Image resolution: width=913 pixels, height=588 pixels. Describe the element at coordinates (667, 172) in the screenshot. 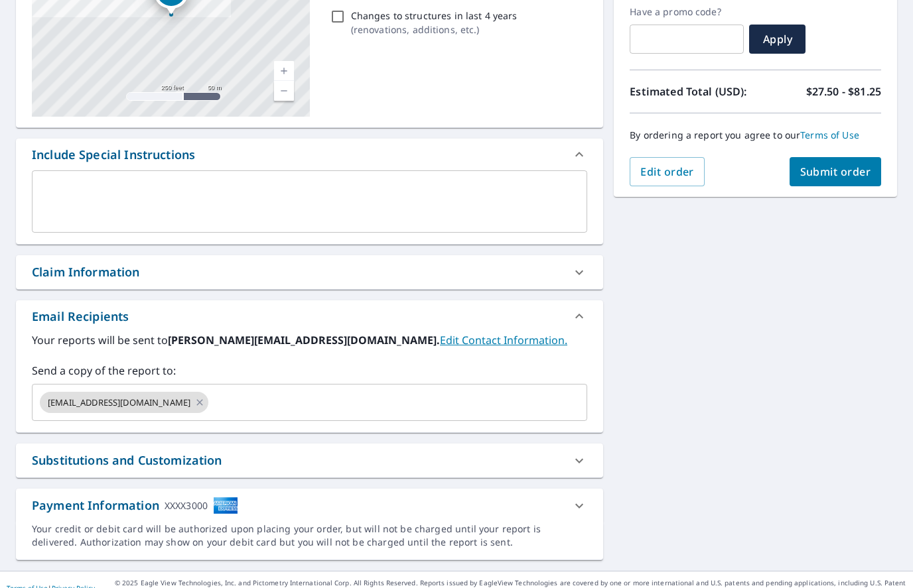

I see `span: Edit order` at that location.